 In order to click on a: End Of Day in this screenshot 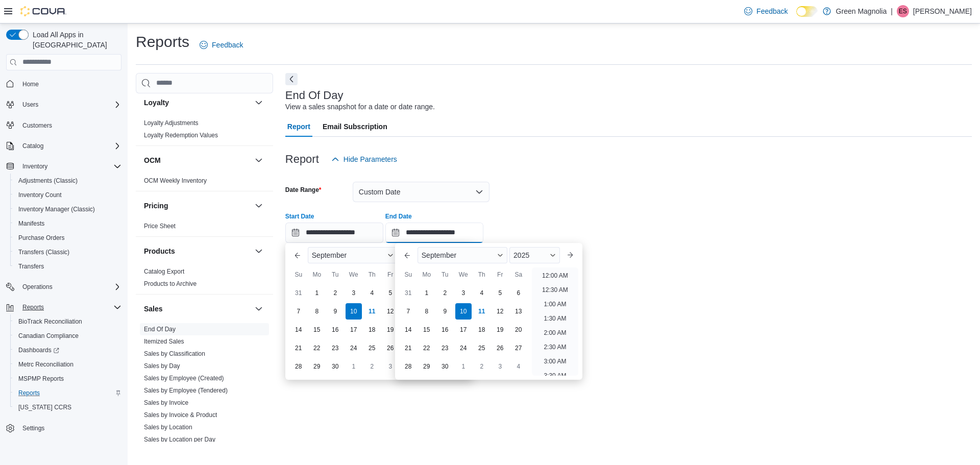, I will do `click(160, 330)`.